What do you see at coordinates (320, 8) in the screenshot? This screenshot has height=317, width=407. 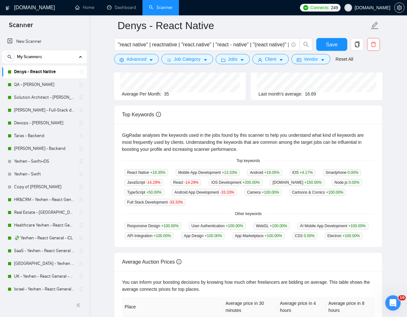 I see `span: Connects:` at bounding box center [320, 8].